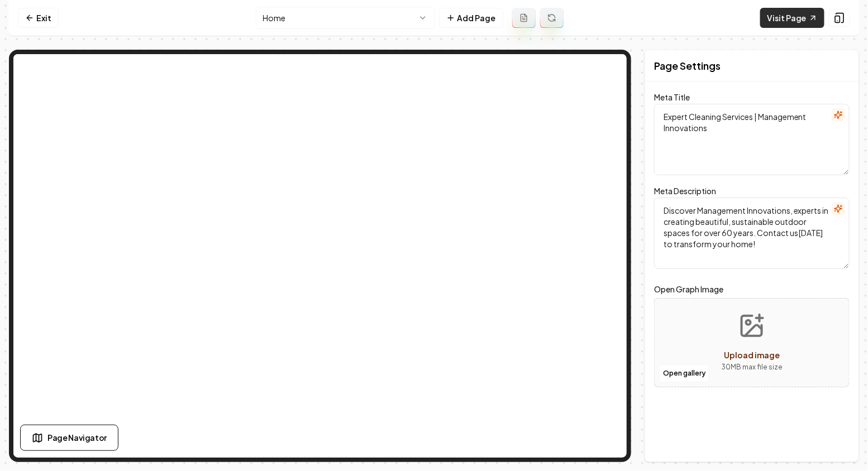  What do you see at coordinates (687, 66) in the screenshot?
I see `h2: Page Settings` at bounding box center [687, 66].